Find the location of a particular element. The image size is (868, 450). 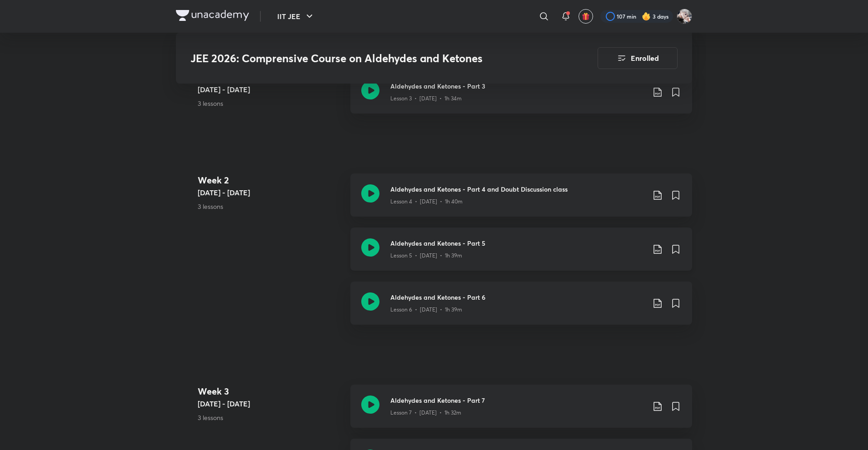

img: avatar is located at coordinates (586, 16).